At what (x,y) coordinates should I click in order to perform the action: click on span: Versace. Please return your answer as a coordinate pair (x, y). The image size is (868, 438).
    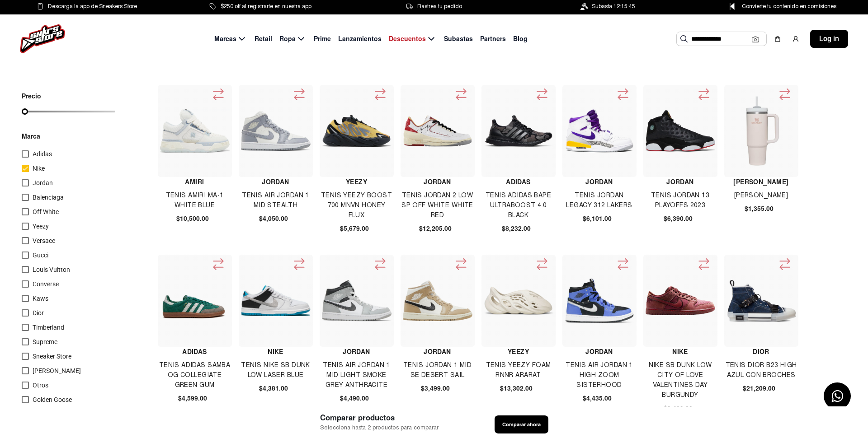
    Looking at the image, I should click on (44, 241).